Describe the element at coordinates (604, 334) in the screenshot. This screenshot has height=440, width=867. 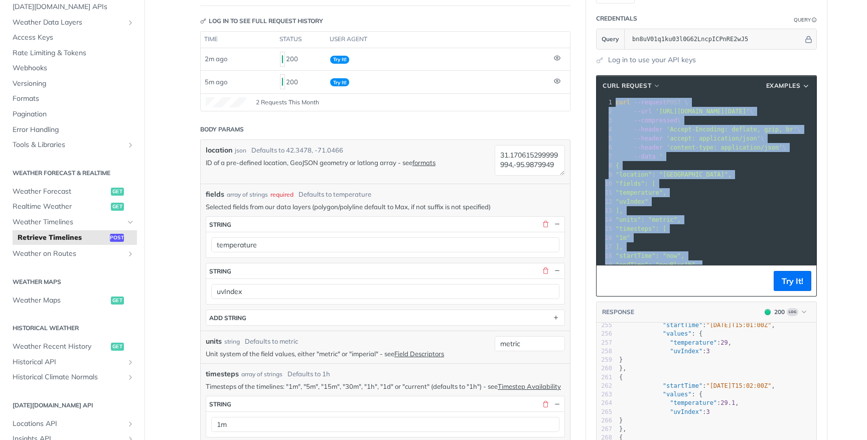
I see `div: 256` at that location.